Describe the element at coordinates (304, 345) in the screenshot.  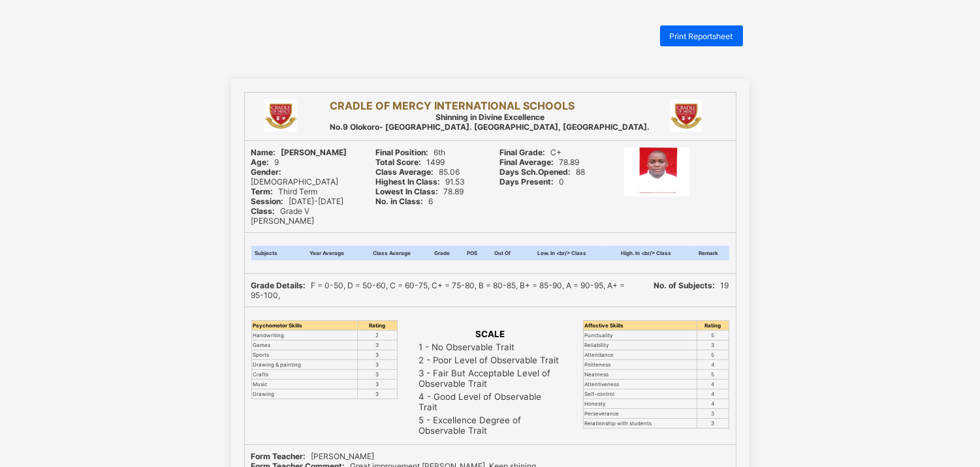
I see `td: Games` at that location.